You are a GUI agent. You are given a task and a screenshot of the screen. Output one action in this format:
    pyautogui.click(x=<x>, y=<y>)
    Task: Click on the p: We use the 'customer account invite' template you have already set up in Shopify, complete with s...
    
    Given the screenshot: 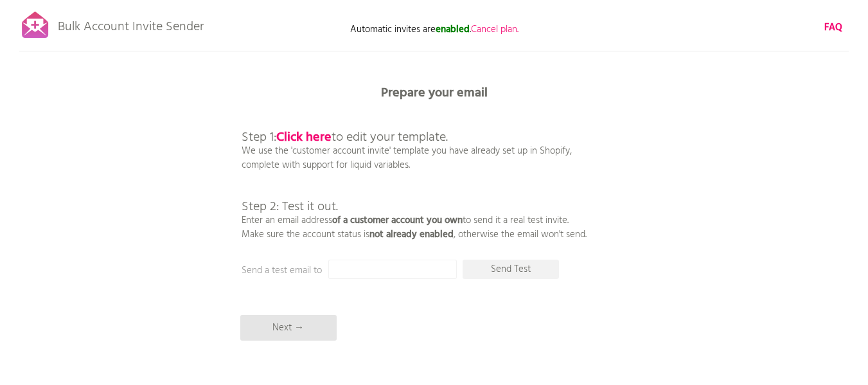 What is the action you would take?
    pyautogui.click(x=413, y=172)
    